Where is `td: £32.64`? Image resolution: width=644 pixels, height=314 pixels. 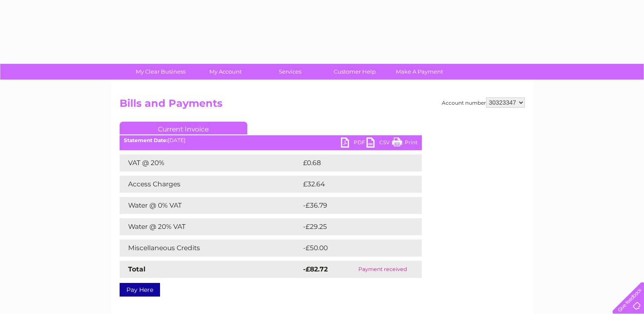
td: £32.64 is located at coordinates (353, 184).